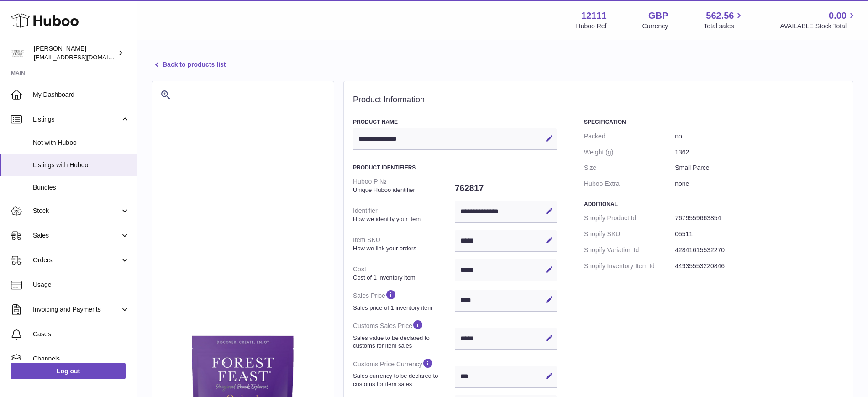 This screenshot has height=397, width=868. Describe the element at coordinates (404, 372) in the screenshot. I see `dt: Customs Price Currency` at that location.